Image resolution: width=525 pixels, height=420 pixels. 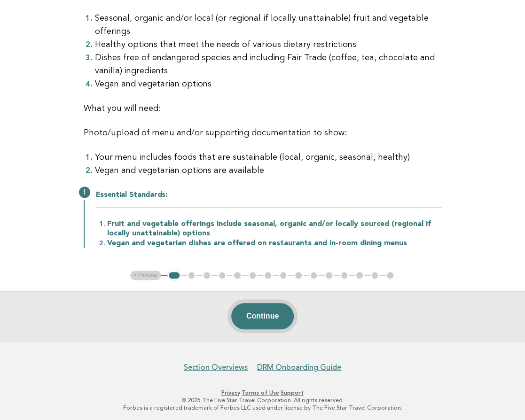 What do you see at coordinates (269, 199) in the screenshot?
I see `h2: Essential Standards:` at bounding box center [269, 199].